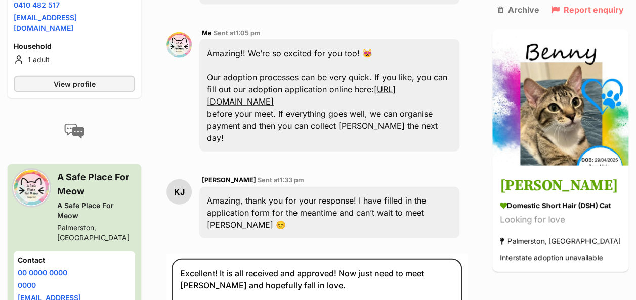  Describe the element at coordinates (74, 47) in the screenshot. I see `h4: Household` at that location.